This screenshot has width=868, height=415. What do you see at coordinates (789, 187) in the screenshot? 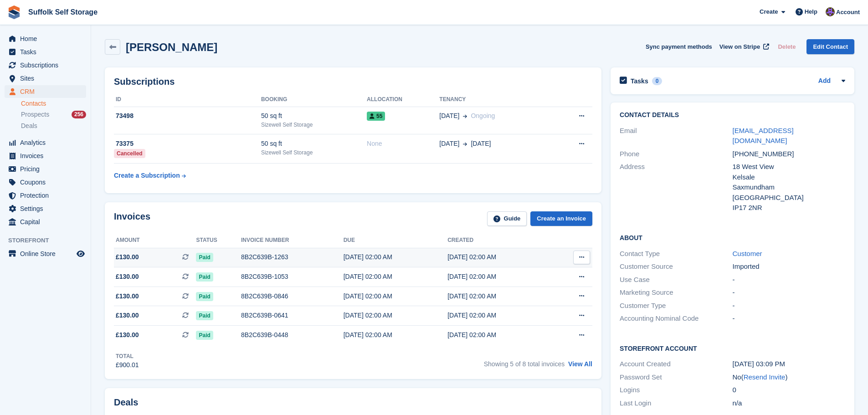
I see `div: Saxmundham` at bounding box center [789, 187].